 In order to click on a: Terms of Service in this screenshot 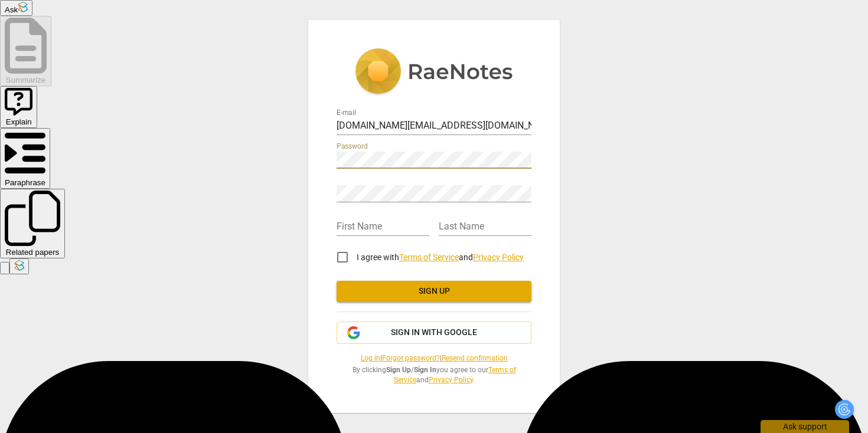, I will do `click(429, 257)`.